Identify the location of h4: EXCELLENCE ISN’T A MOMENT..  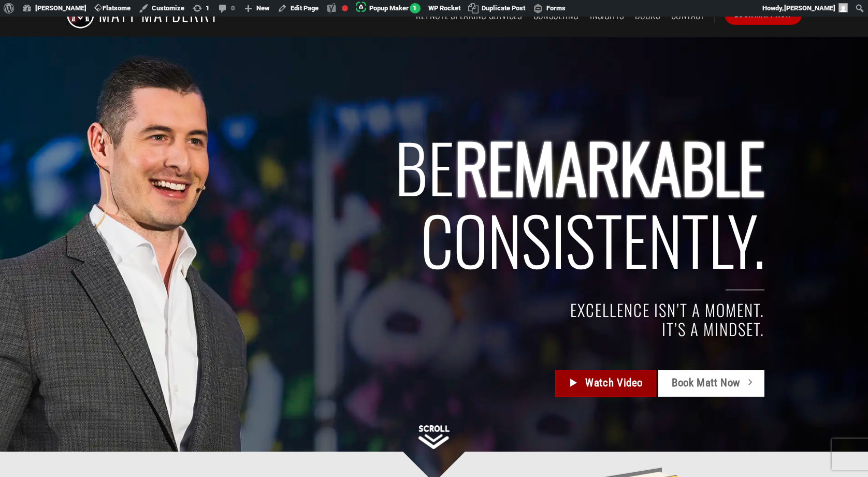
(456, 309).